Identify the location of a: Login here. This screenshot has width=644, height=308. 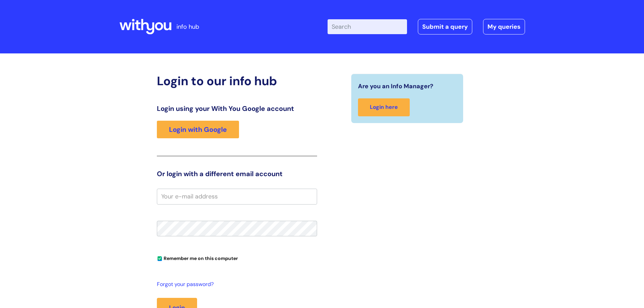
(383, 107).